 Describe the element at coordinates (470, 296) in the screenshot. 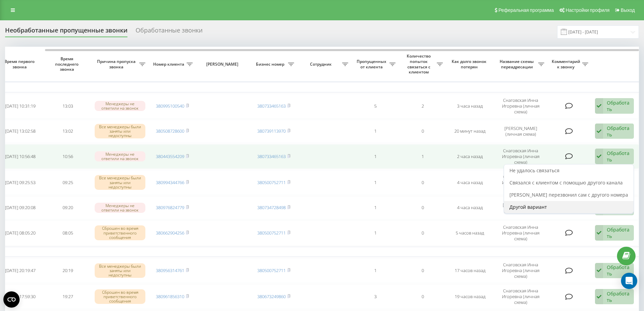

I see `td: 19 часов назад` at that location.